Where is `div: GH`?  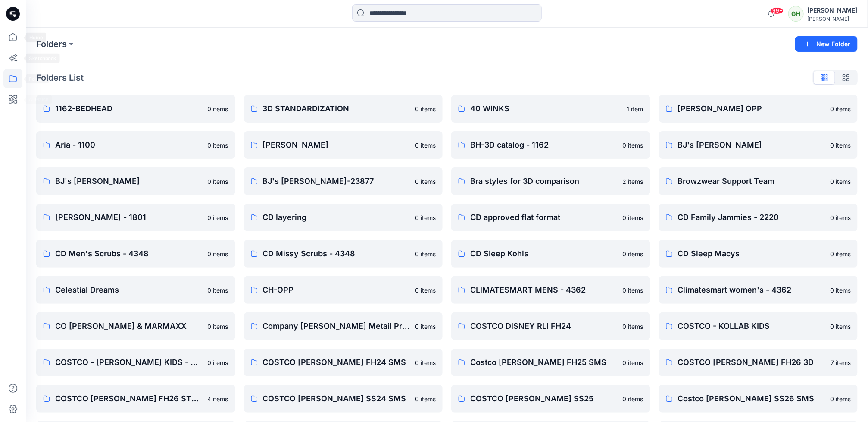 div: GH is located at coordinates (796, 14).